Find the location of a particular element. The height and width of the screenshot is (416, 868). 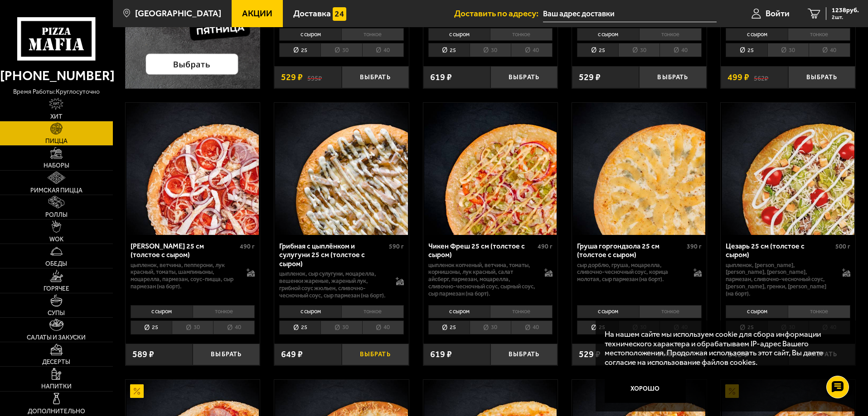

img: Цезарь 25 см (толстое с сыром) is located at coordinates (788, 169).